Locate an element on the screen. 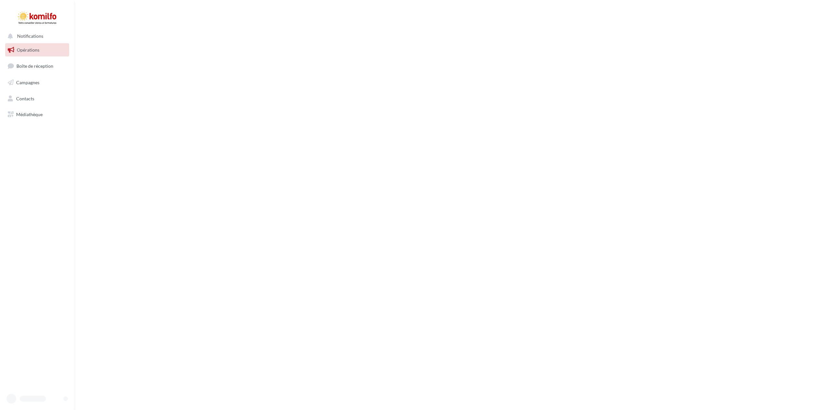 The height and width of the screenshot is (410, 827). a: Campagnes is located at coordinates (37, 83).